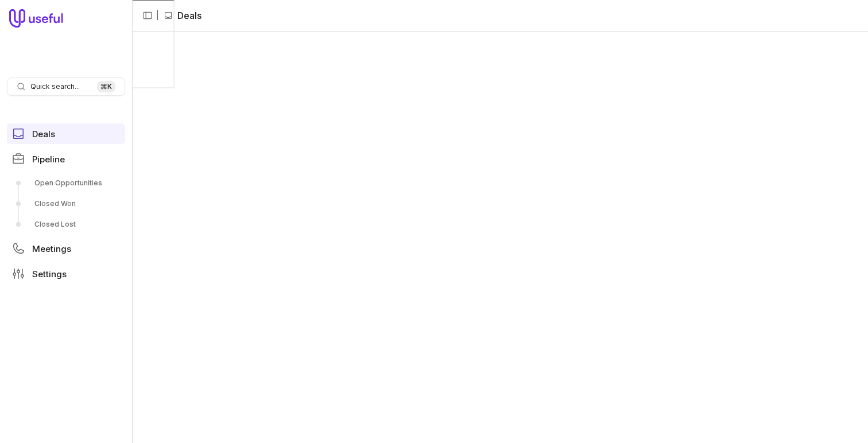  What do you see at coordinates (66, 204) in the screenshot?
I see `div: Pipeline submenu` at bounding box center [66, 204].